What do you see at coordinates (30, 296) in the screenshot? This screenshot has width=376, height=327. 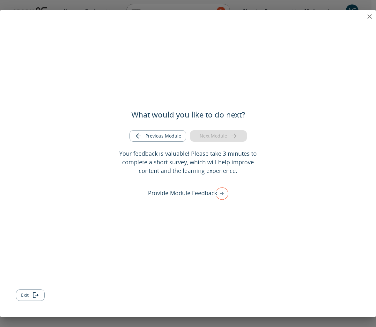 I see `button: Exit module` at bounding box center [30, 296].